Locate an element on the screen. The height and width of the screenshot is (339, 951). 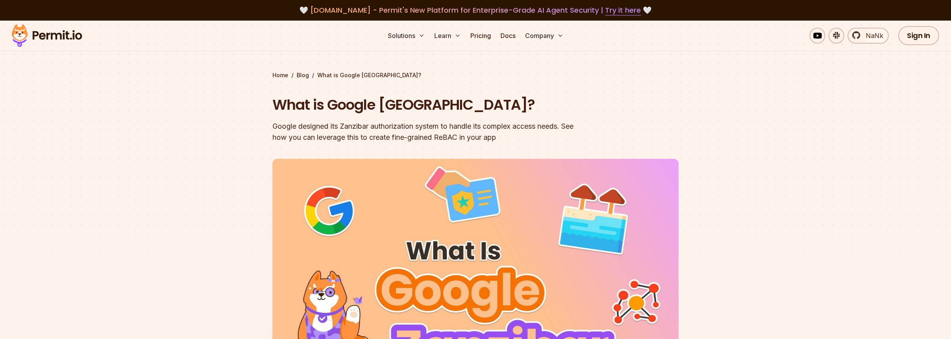
a: Pricing is located at coordinates (480, 36).